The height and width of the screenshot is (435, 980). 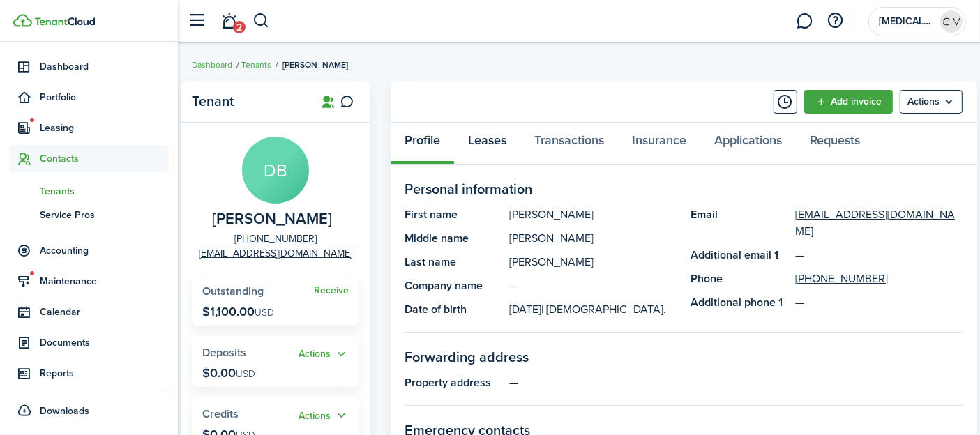 I want to click on panel-main-section-title: Personal information, so click(x=684, y=189).